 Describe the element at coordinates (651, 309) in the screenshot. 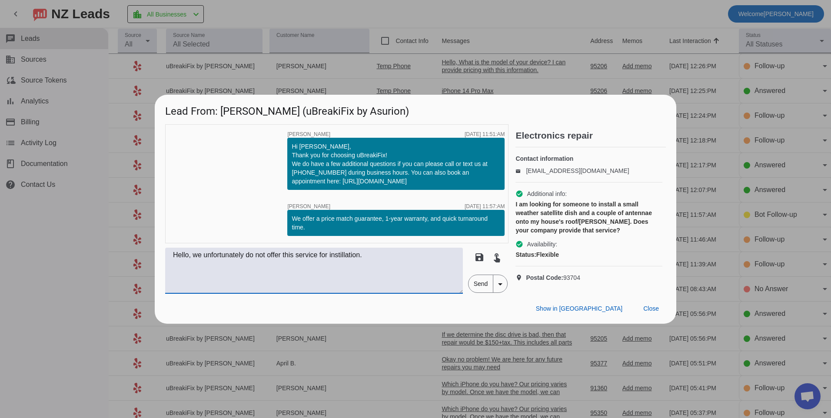

I see `span: Close` at that location.